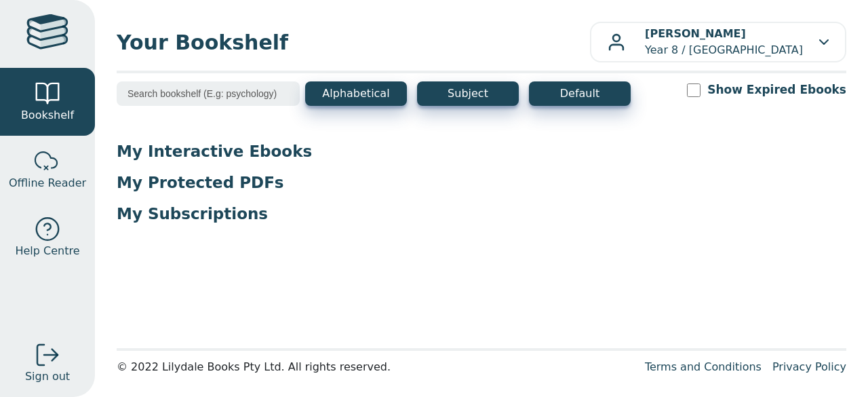  Describe the element at coordinates (208, 94) in the screenshot. I see `input: Search bookshelf (E.g: psychology)` at that location.